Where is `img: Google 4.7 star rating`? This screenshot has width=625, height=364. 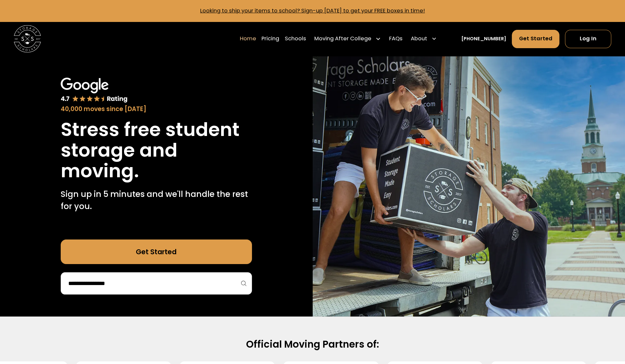 img: Google 4.7 star rating is located at coordinates (94, 91).